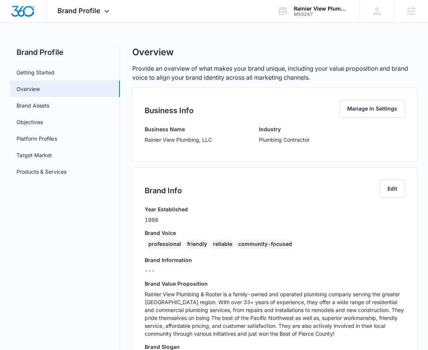 The image size is (428, 350). I want to click on p: 1998, so click(166, 219).